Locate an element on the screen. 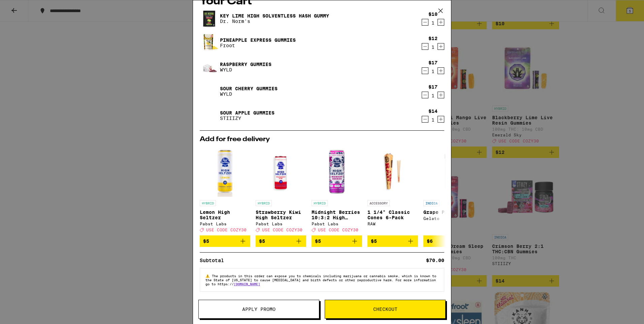 This screenshot has width=644, height=324. a: Key Lime High Solventless Hash Gummy is located at coordinates (274, 16).